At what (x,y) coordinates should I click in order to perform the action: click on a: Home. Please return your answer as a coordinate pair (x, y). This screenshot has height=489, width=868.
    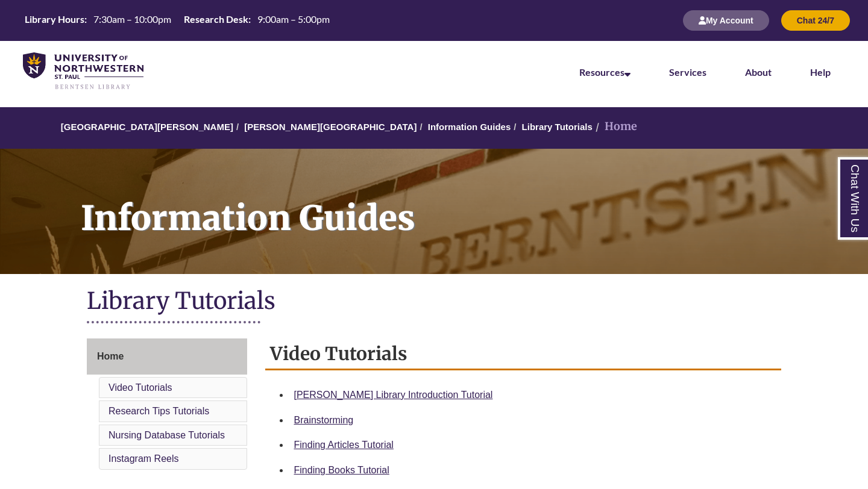
    Looking at the image, I should click on (167, 357).